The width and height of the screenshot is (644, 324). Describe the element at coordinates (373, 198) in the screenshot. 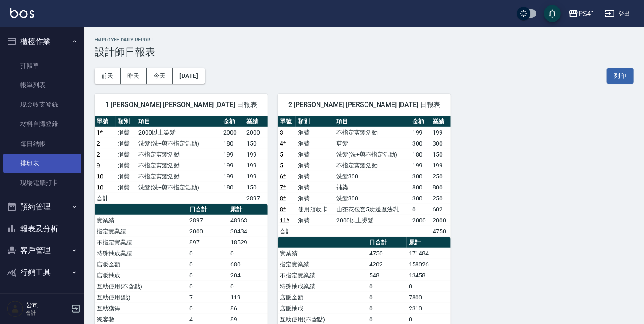

I see `td: 洗髮300` at that location.